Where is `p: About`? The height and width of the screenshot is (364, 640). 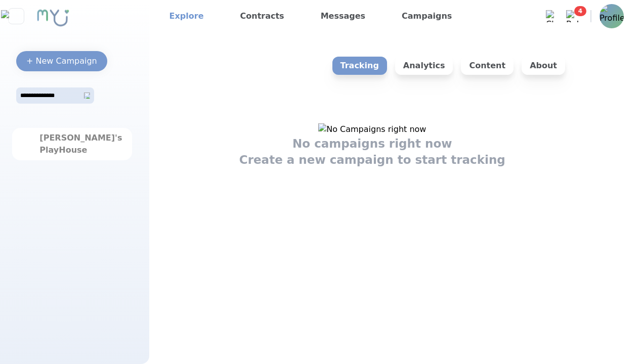 p: About is located at coordinates (544, 65).